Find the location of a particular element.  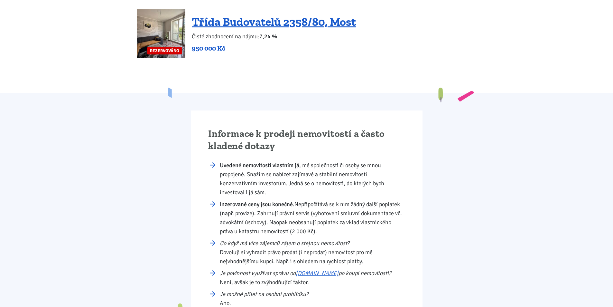

span: REZERVOVÁNO is located at coordinates (165, 51).